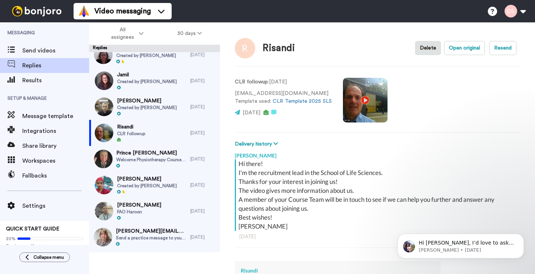  Describe the element at coordinates (147, 75) in the screenshot. I see `span: Jamil` at that location.